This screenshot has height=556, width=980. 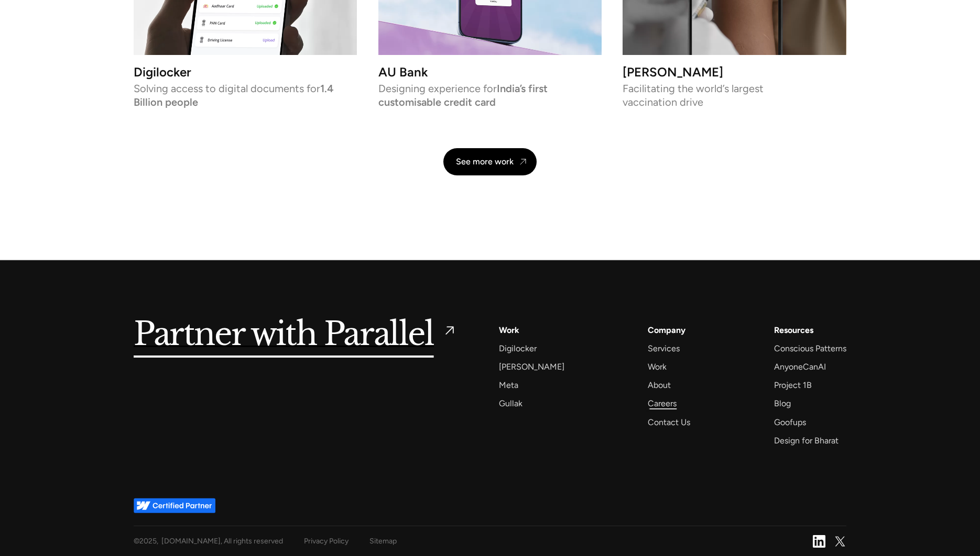 What do you see at coordinates (662, 404) in the screenshot?
I see `div: Careers` at bounding box center [662, 404].